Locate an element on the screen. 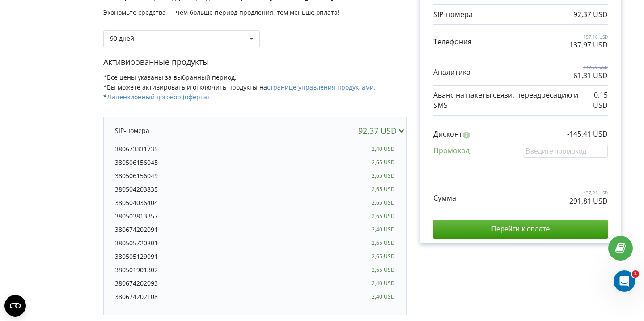 Image resolution: width=644 pixels, height=321 pixels. div: 380674202093 is located at coordinates (136, 283).